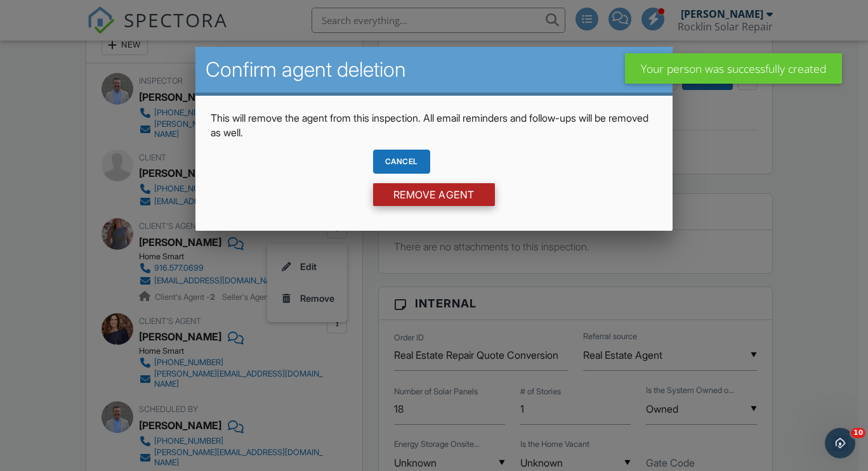  Describe the element at coordinates (434, 195) in the screenshot. I see `input: Remove Agent` at that location.